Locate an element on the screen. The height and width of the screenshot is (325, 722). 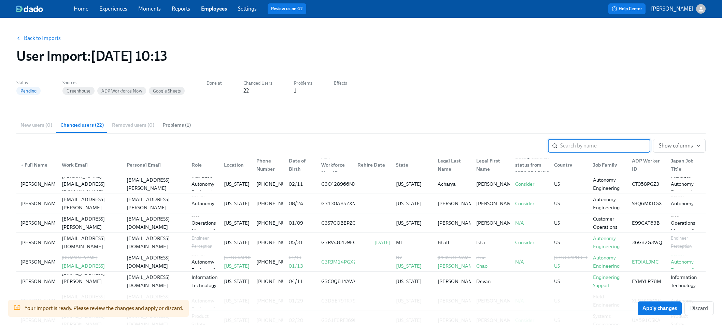
div: Engineering Support is located at coordinates (609, 281).